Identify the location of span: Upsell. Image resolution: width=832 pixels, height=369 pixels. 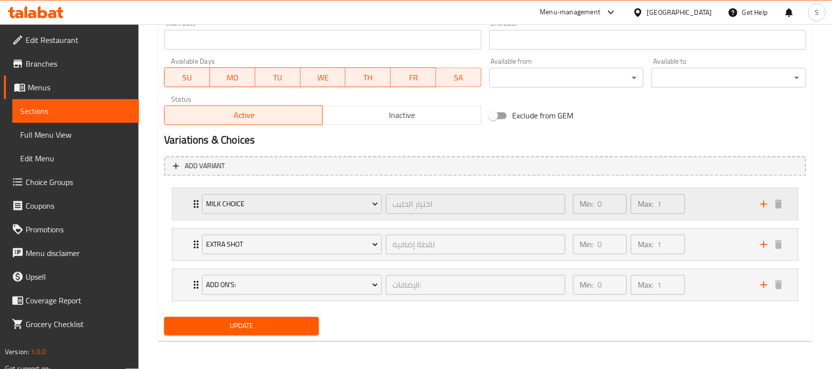
(78, 276).